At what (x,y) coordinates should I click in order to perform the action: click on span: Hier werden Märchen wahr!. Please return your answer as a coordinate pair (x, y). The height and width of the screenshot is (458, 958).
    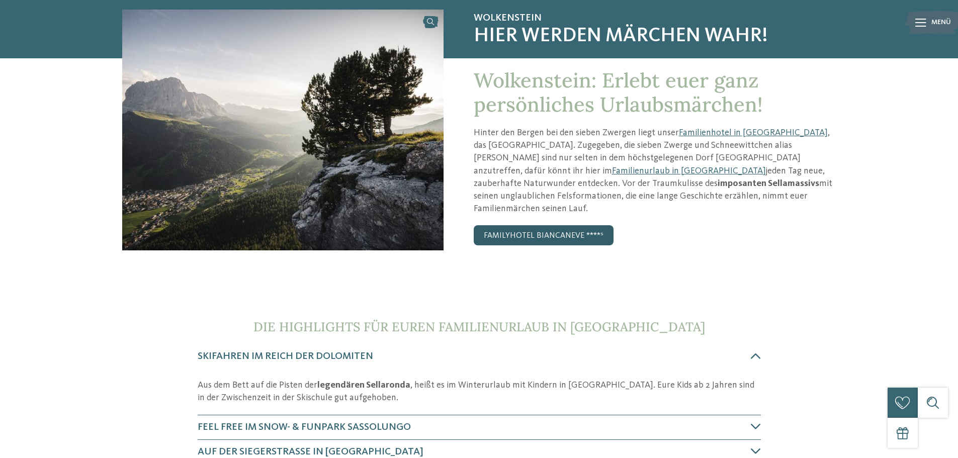
    Looking at the image, I should click on (655, 36).